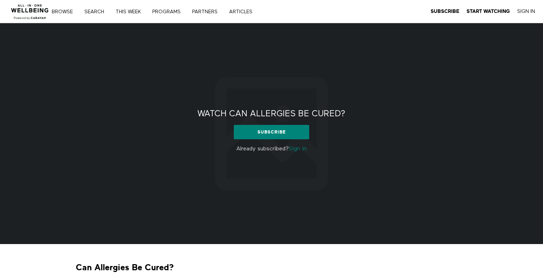 This screenshot has height=276, width=543. Describe the element at coordinates (243, 12) in the screenshot. I see `a: ARTICLES` at that location.